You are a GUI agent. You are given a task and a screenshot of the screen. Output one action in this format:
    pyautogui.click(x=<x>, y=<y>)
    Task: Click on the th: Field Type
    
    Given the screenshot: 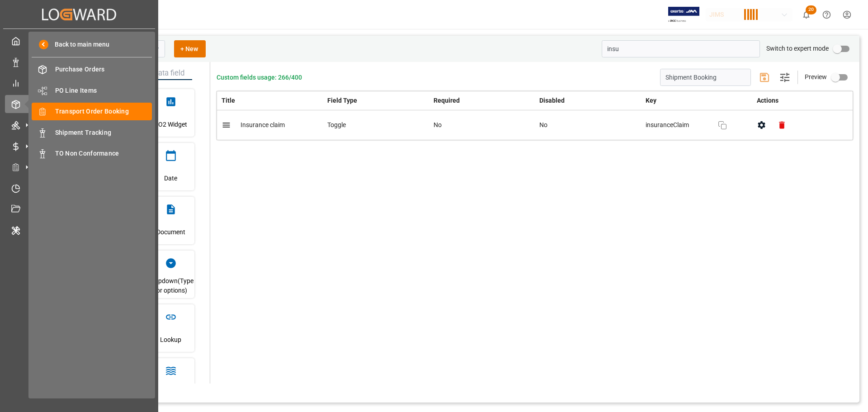 What is the action you would take?
    pyautogui.click(x=376, y=101)
    